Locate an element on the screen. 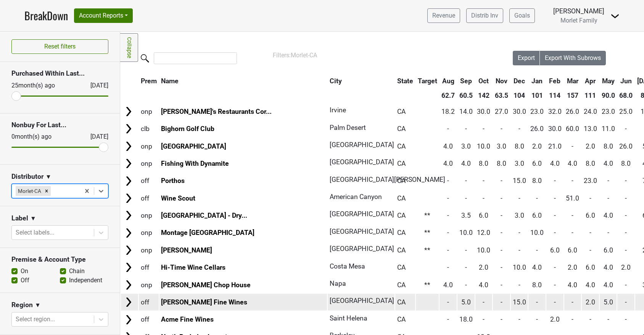 Image resolution: width=644 pixels, height=335 pixels. span: Export With Subrows is located at coordinates (573, 57).